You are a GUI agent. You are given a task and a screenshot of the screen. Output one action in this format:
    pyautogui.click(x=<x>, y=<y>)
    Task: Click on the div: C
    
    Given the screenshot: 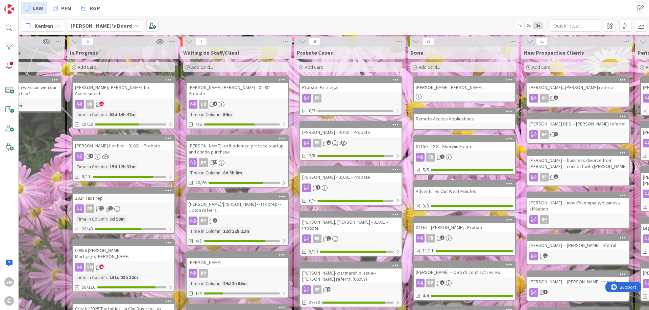 What is the action you would take?
    pyautogui.click(x=9, y=301)
    